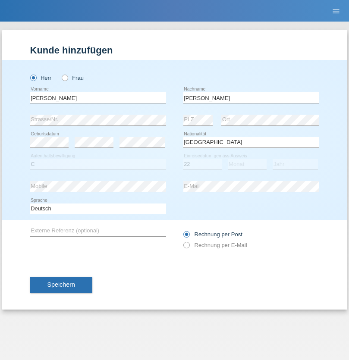 This screenshot has width=349, height=360. I want to click on label: Herr, so click(41, 78).